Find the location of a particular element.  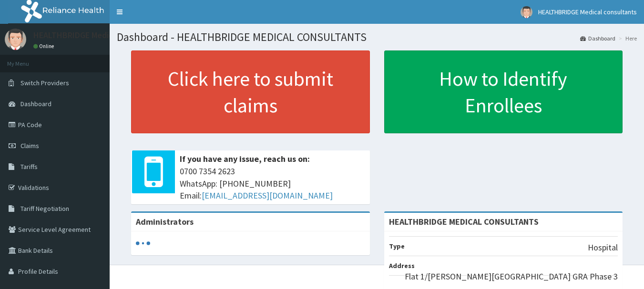

p: HEALTHBRIDGE Medical consultants is located at coordinates (100, 35).